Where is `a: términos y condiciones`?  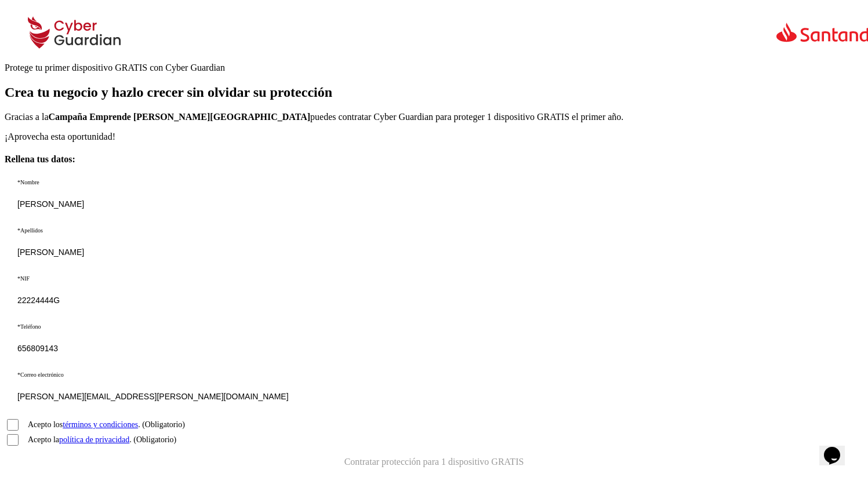
a: términos y condiciones is located at coordinates (101, 425).